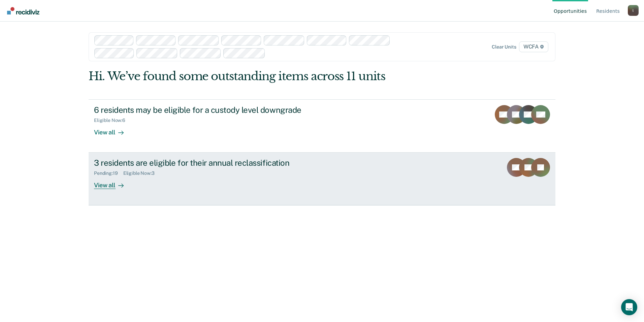 The image size is (644, 322). What do you see at coordinates (212, 110) in the screenshot?
I see `div: 6 residents may be eligible for a custody level downgrade` at bounding box center [212, 110].